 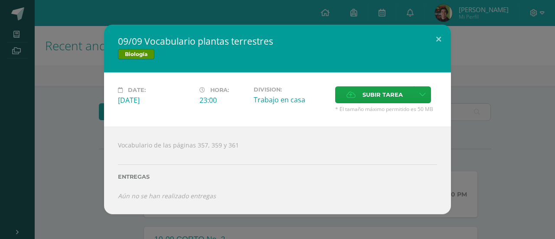 I want to click on i: Aún no se han realizado entregas, so click(x=167, y=195).